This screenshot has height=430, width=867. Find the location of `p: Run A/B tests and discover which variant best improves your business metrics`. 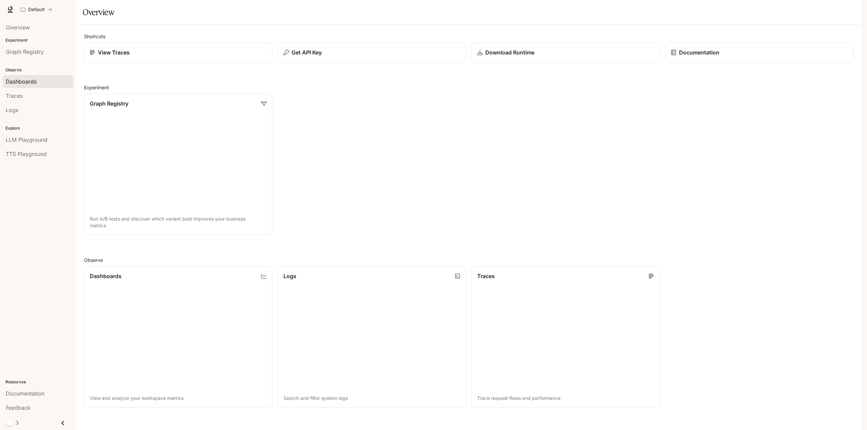

p: Run A/B tests and discover which variant best improves your business metrics is located at coordinates (178, 222).